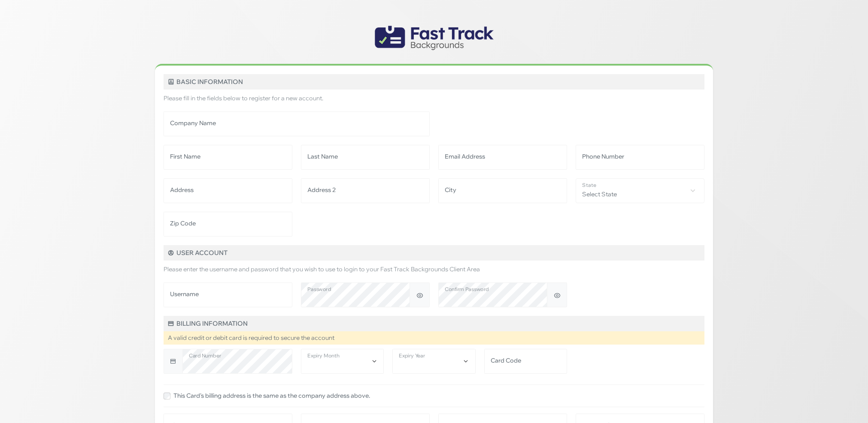 This screenshot has width=868, height=423. I want to click on p: Please enter the username and password that you wish to use to login to your Fast Track Backgroun..., so click(434, 269).